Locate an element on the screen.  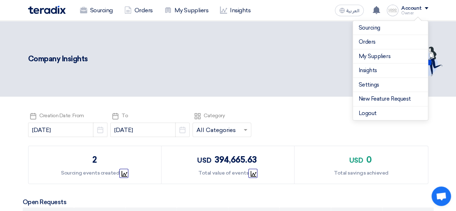
input: from is located at coordinates (68, 130).